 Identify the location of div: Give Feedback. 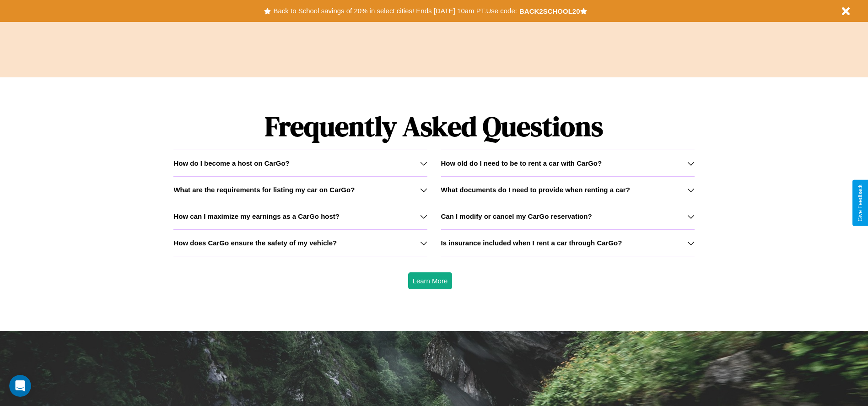
(860, 203).